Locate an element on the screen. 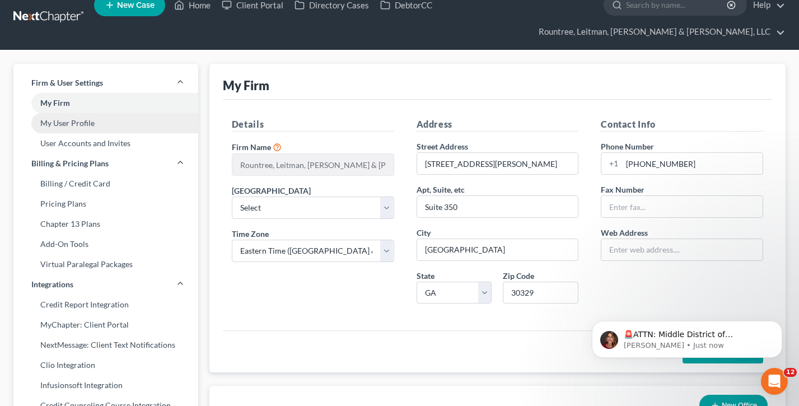  label: Zip Code is located at coordinates (518, 275).